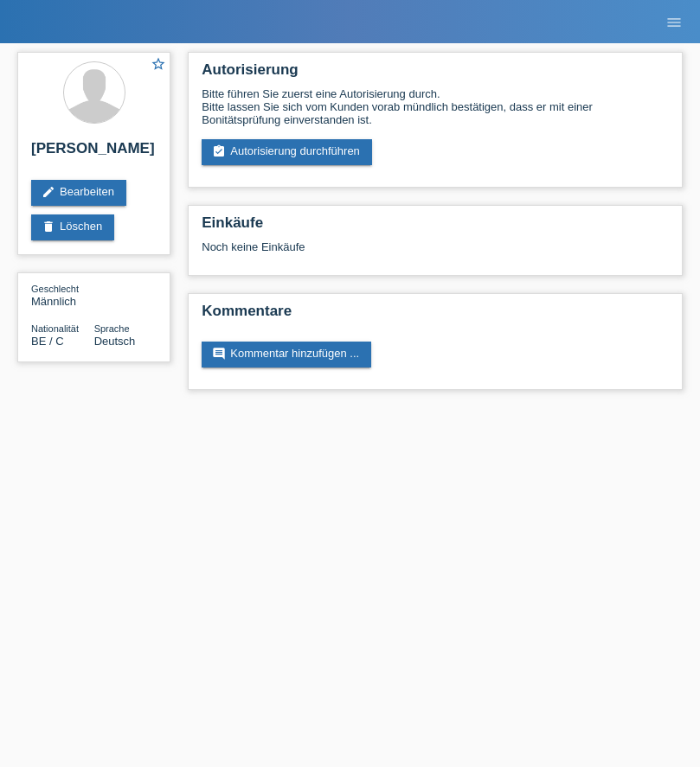  What do you see at coordinates (73, 228) in the screenshot?
I see `a: deleteLöschen` at bounding box center [73, 228].